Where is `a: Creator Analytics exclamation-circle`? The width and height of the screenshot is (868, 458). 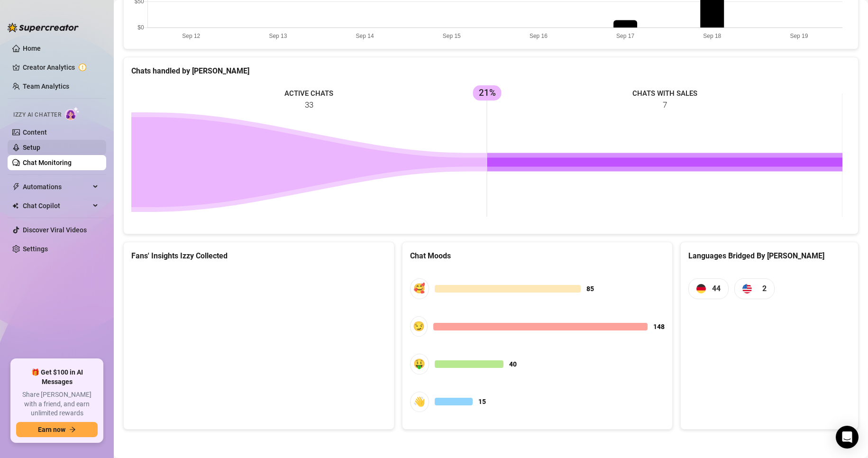
a: Creator Analytics exclamation-circle is located at coordinates (61, 67).